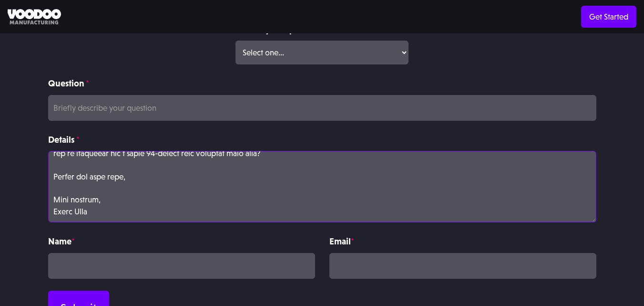 This screenshot has width=644, height=306. Describe the element at coordinates (609, 16) in the screenshot. I see `a: Get Started` at that location.